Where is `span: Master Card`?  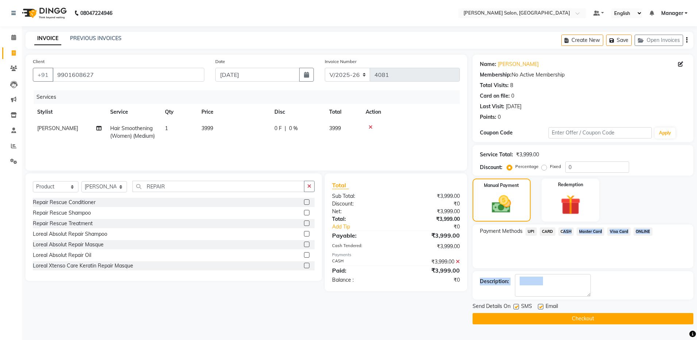
span: Master Card is located at coordinates (590, 232).